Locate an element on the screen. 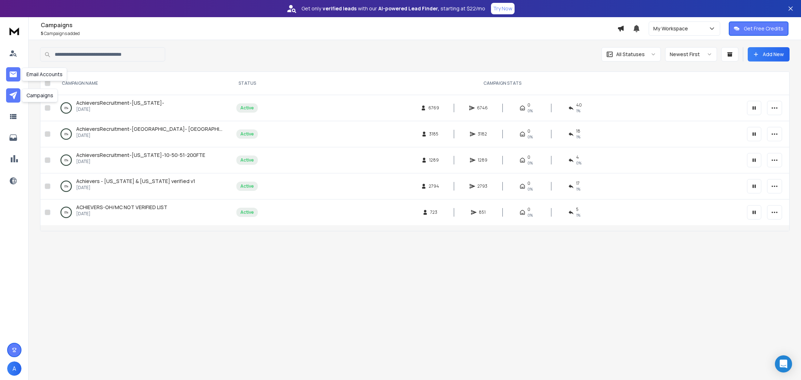  strong: verified leads is located at coordinates (339, 9).